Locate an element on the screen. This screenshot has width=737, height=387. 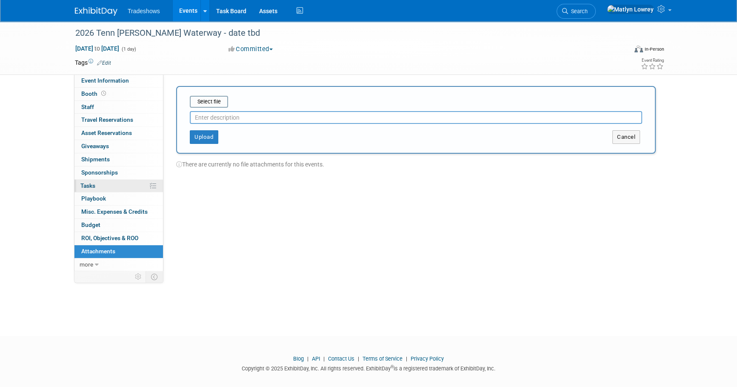
span: Booth not reserved yet is located at coordinates (103, 93).